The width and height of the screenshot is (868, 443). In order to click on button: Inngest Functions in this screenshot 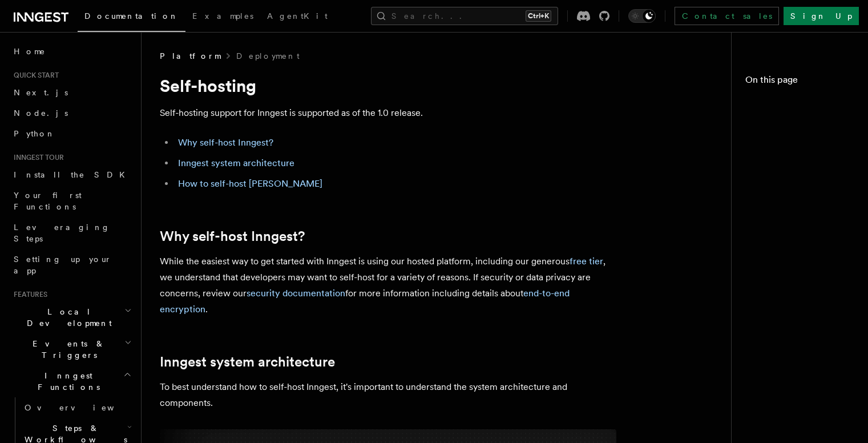, I will do `click(71, 382)`.